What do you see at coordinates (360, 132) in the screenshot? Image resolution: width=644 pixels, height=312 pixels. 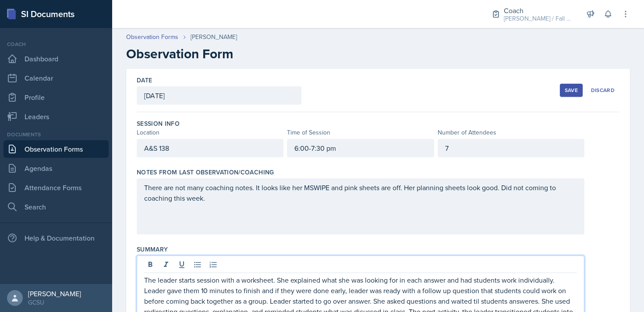 I see `div: Time of Session` at bounding box center [360, 132].